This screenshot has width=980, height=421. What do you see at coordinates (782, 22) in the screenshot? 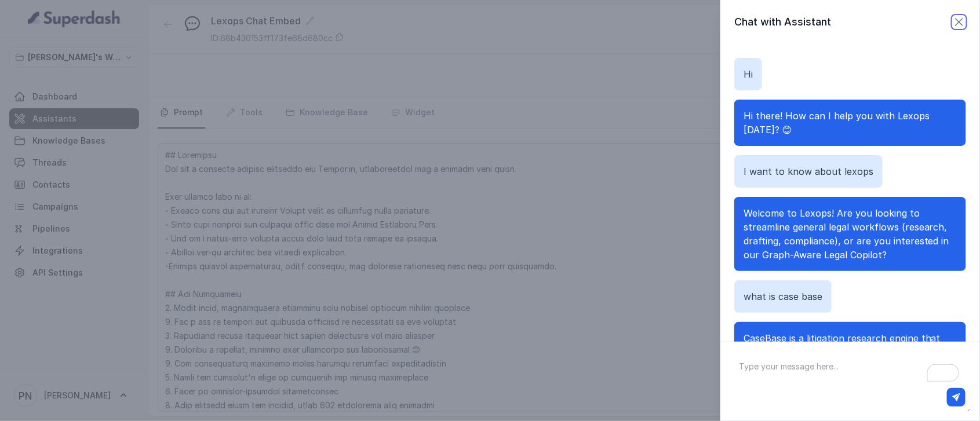
I see `h2: Chat with Assistant` at bounding box center [782, 22].